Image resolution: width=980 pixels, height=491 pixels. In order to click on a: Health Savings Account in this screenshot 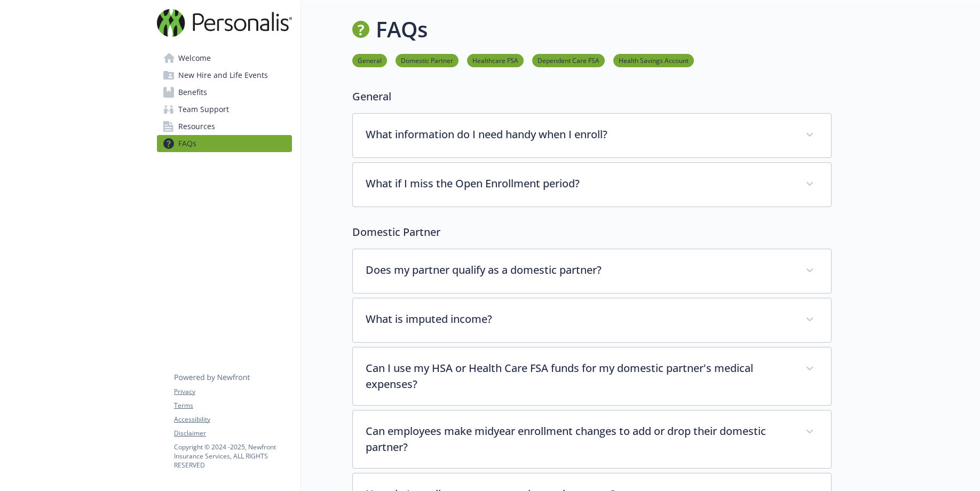, I will do `click(654, 59)`.